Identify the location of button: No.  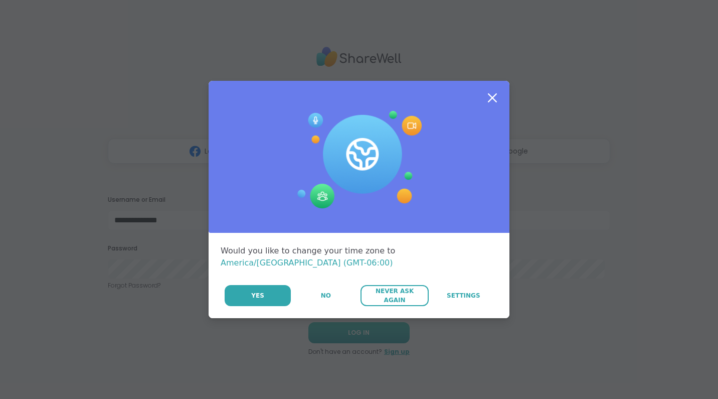
(326, 295).